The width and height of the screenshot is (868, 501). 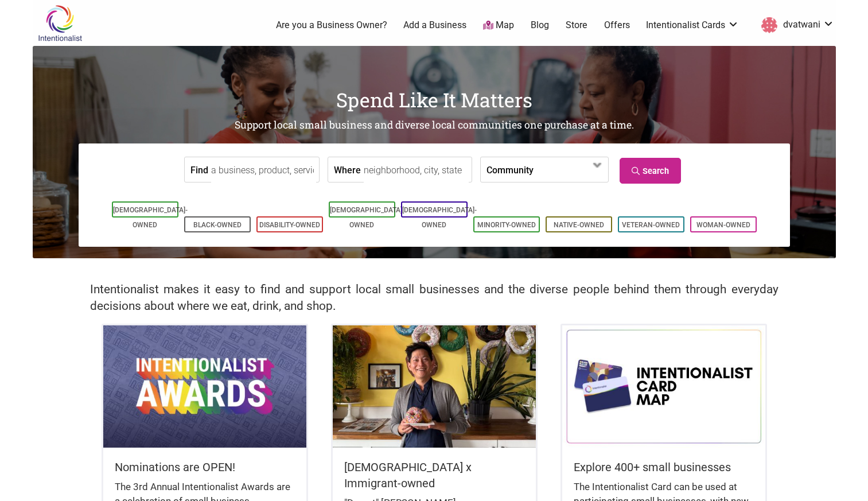 What do you see at coordinates (332, 26) in the screenshot?
I see `a: Are you a Business Owner?` at bounding box center [332, 26].